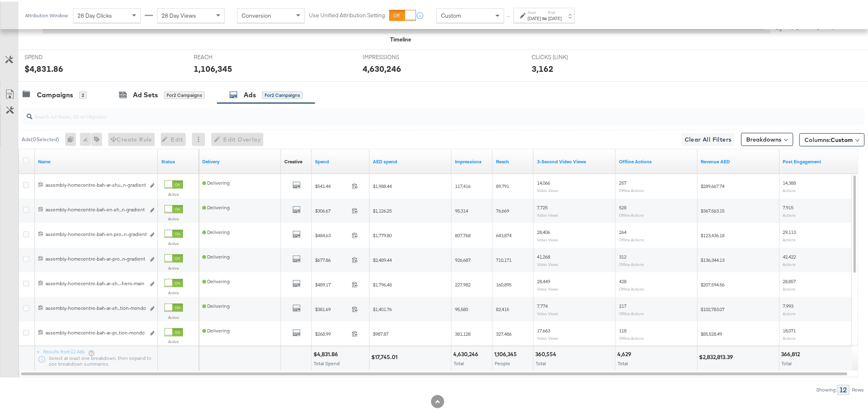  What do you see at coordinates (178, 160) in the screenshot?
I see `a: Shows the current state of your Ad.` at bounding box center [178, 160].